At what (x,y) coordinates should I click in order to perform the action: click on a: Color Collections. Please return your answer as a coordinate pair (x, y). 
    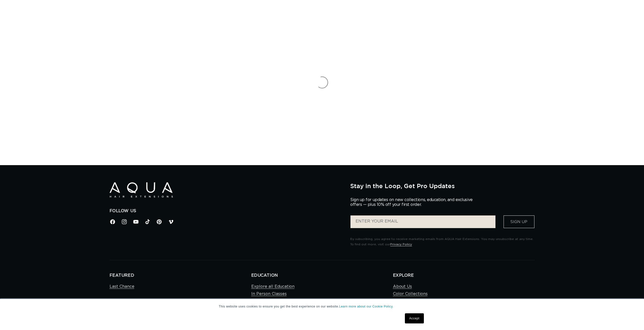
    Looking at the image, I should click on (410, 294).